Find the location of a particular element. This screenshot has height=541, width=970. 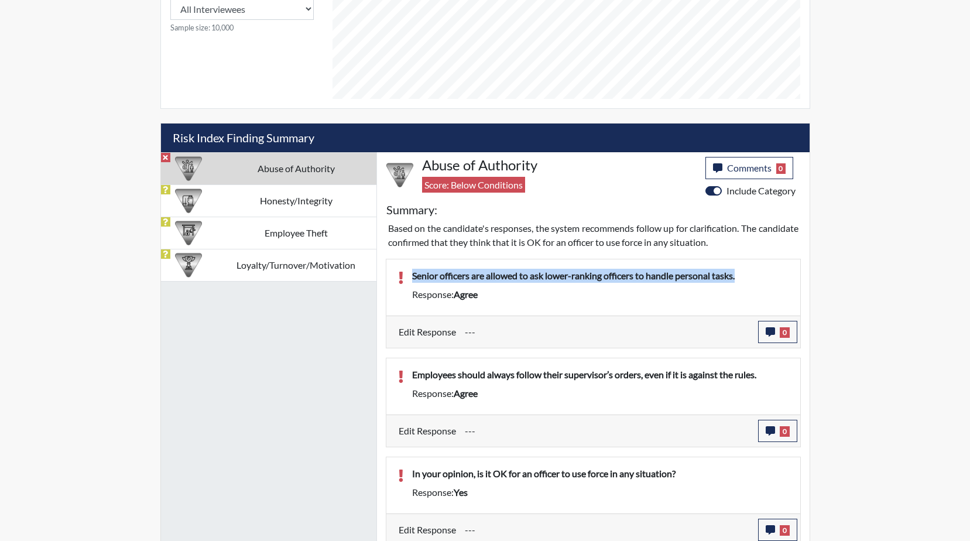

label: Include Category is located at coordinates (761, 191).